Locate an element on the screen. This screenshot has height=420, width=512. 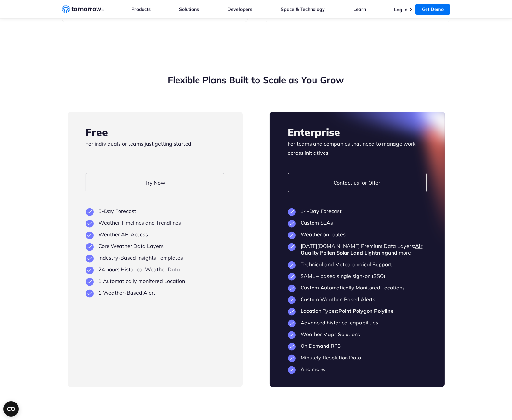
li: Location Types: is located at coordinates (357, 311).